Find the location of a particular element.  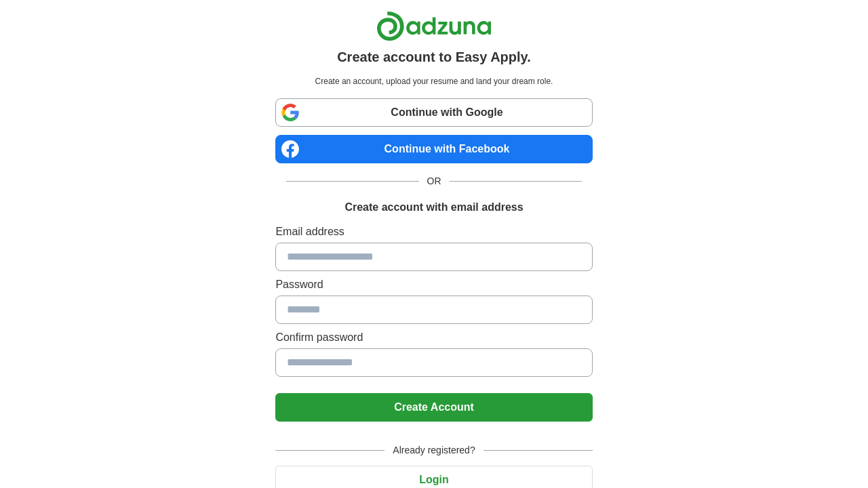

a: Login is located at coordinates (434, 479).